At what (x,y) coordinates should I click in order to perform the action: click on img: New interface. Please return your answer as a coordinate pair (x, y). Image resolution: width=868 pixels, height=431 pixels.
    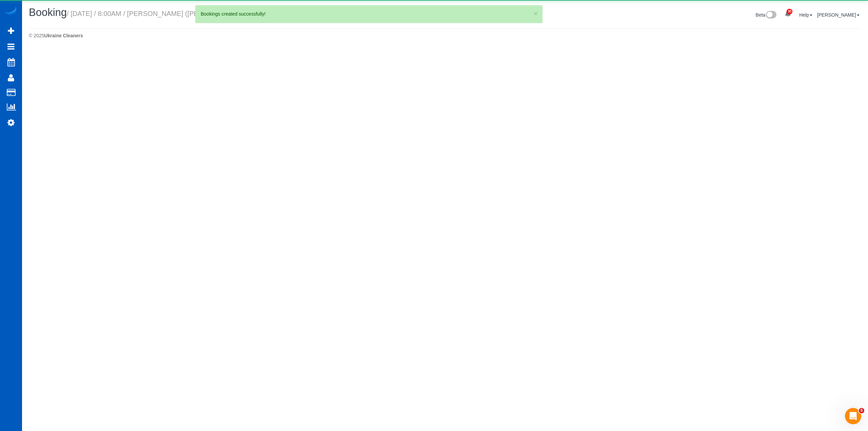
    Looking at the image, I should click on (771, 15).